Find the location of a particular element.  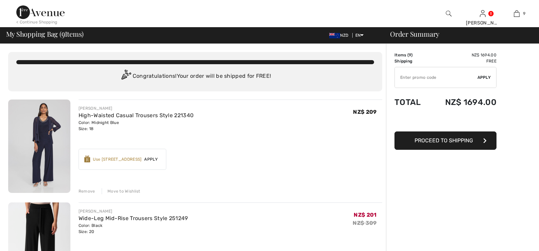

div: < Continue Shopping is located at coordinates (37, 22).